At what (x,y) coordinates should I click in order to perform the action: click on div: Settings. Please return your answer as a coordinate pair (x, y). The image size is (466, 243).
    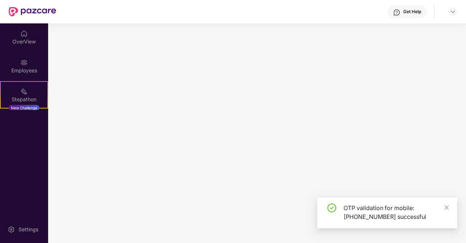
    Looking at the image, I should click on (28, 229).